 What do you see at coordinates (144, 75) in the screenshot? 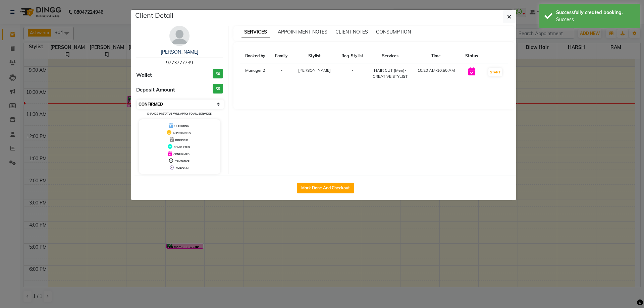
I see `span: Wallet` at bounding box center [144, 75].